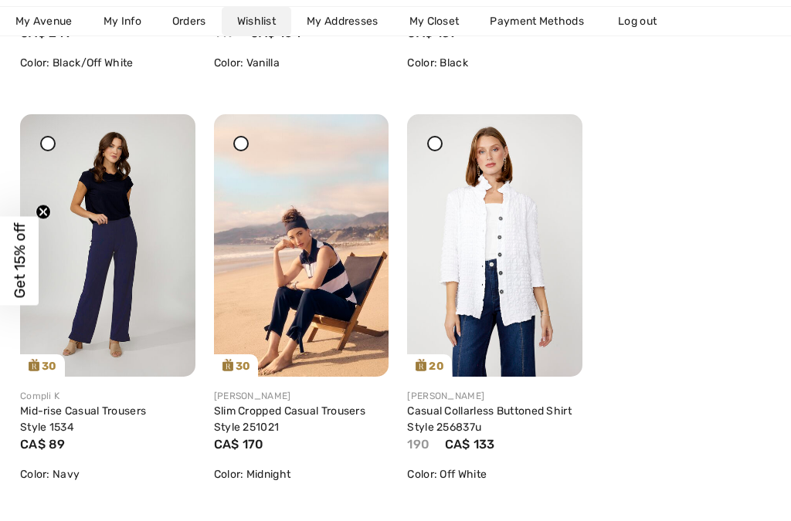  Describe the element at coordinates (494, 474) in the screenshot. I see `div: Color: Off White` at that location.